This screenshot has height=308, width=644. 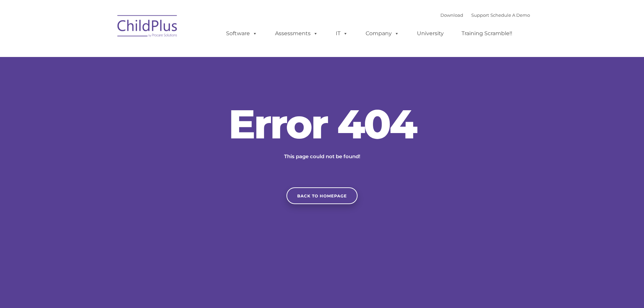 I want to click on a: Back to homepage, so click(x=322, y=196).